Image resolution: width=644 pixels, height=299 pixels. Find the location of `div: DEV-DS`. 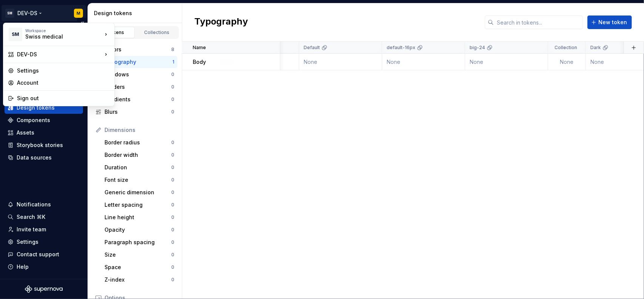

div: DEV-DS is located at coordinates (59, 54).